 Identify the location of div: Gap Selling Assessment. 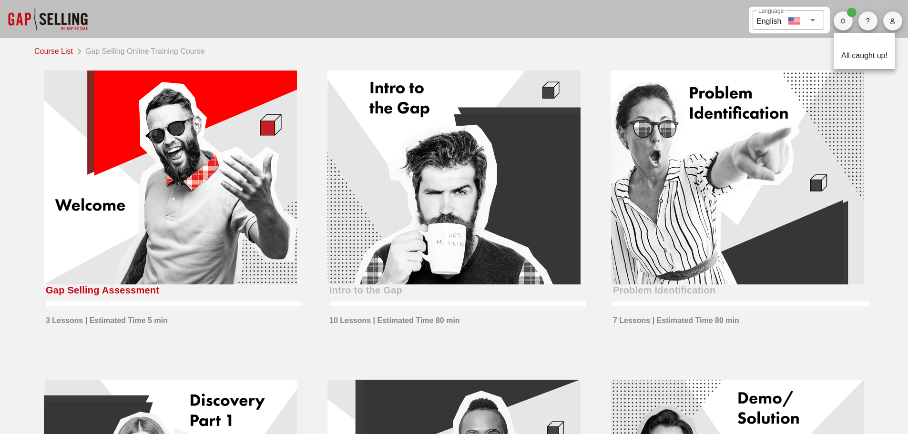
(102, 290).